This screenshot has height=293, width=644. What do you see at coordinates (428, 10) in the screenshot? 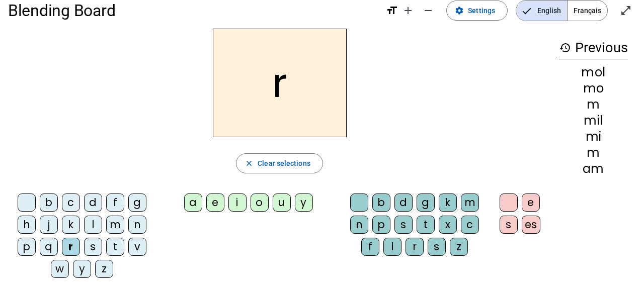
I see `button: Decrease font size` at bounding box center [428, 10].